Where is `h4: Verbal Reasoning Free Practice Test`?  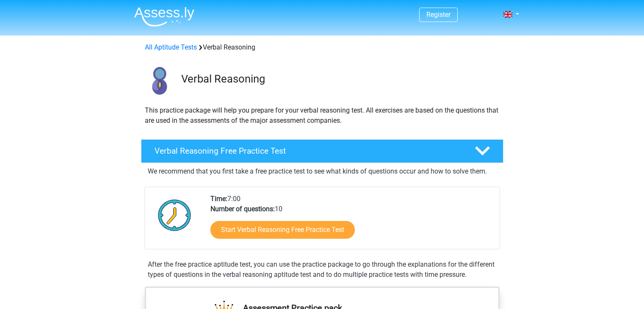
h4: Verbal Reasoning Free Practice Test is located at coordinates (308, 151).